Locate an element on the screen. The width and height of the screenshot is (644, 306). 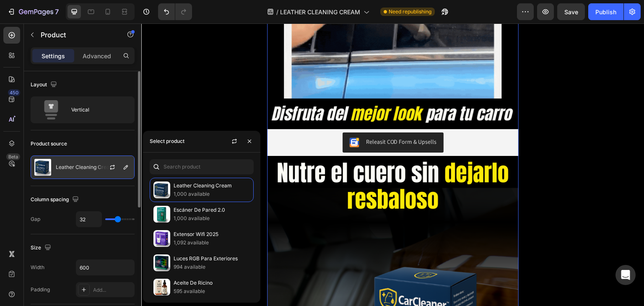
p: 595 available is located at coordinates (212, 291).